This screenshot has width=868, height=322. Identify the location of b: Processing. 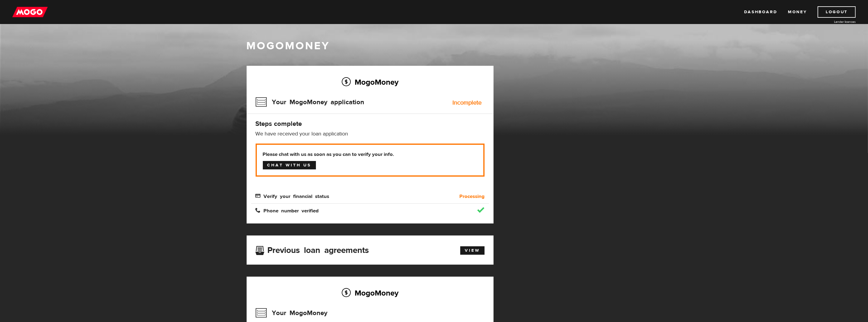
(472, 196).